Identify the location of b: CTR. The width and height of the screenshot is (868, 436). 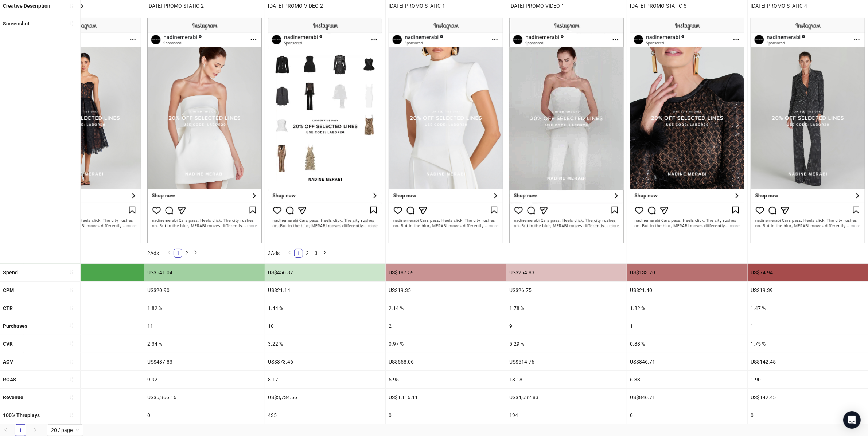
(8, 308).